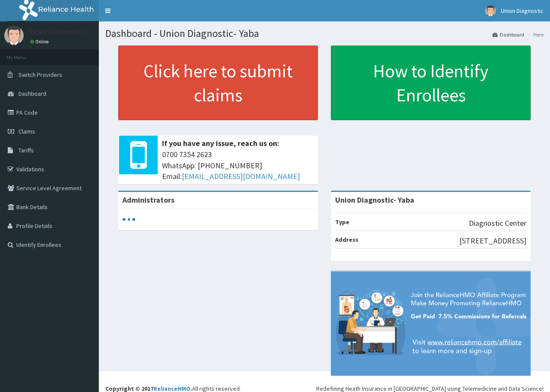  What do you see at coordinates (41, 42) in the screenshot?
I see `a: Online` at bounding box center [41, 42].